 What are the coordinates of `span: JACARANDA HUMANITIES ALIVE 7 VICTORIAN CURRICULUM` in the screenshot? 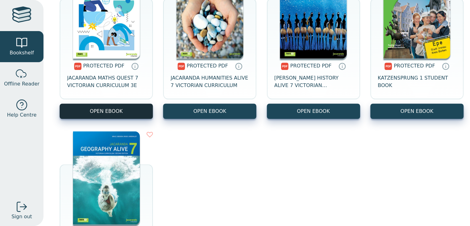 It's located at (210, 82).